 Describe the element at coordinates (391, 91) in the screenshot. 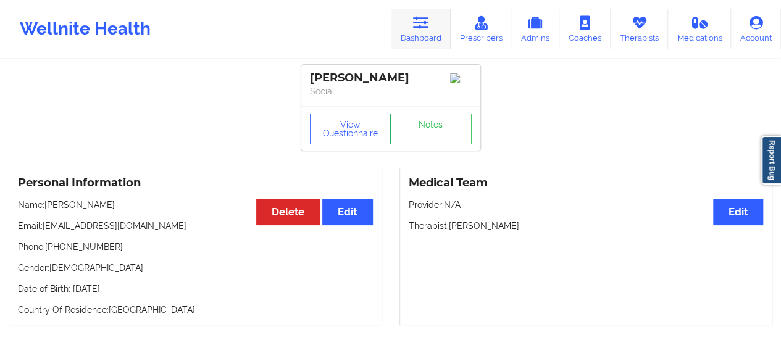

I see `p: Social` at that location.